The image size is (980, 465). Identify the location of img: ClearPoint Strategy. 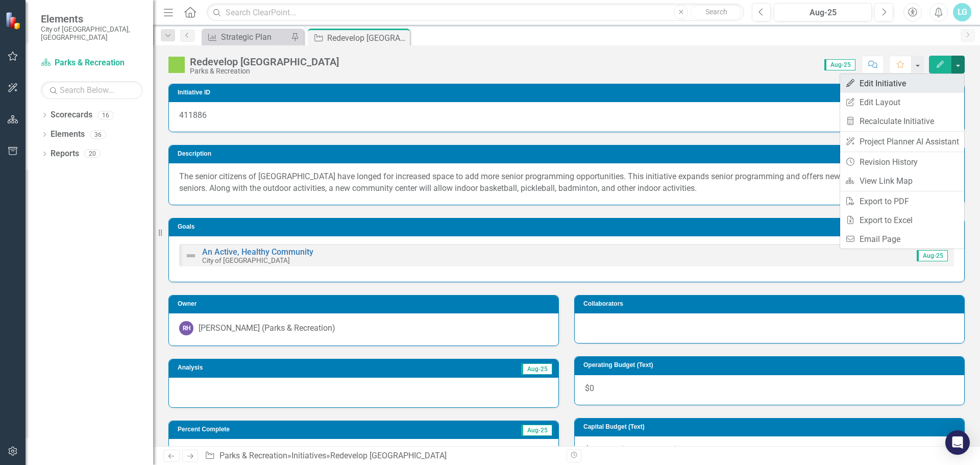
(14, 20).